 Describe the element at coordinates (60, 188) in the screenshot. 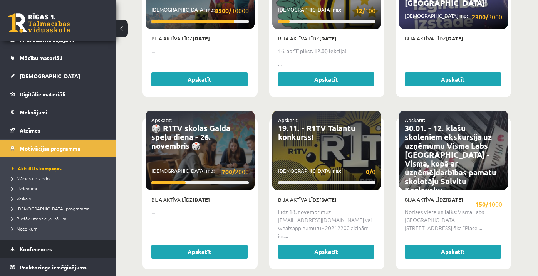

I see `a: Uzdevumi` at that location.